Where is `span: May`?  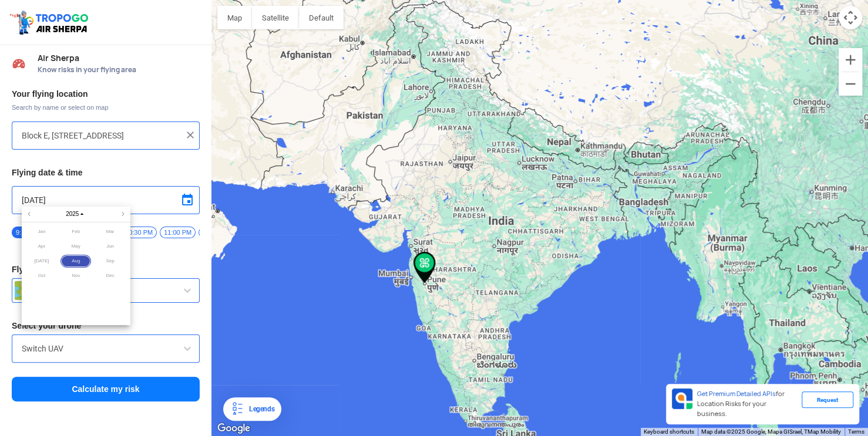 span: May is located at coordinates (76, 247).